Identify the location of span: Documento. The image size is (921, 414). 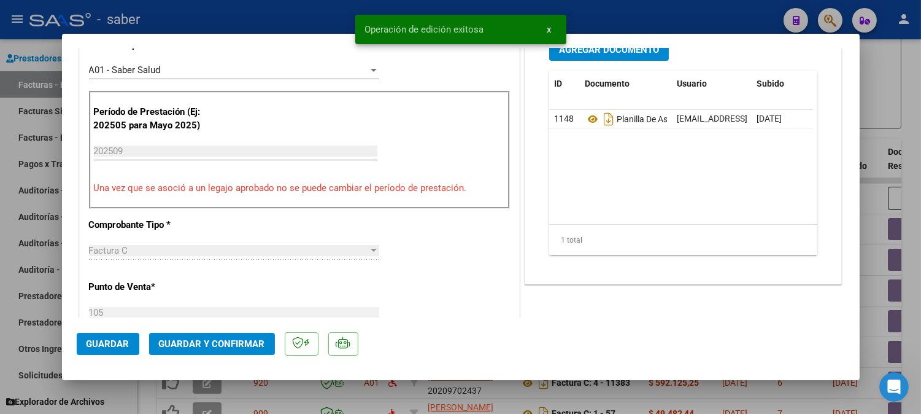
(607, 83).